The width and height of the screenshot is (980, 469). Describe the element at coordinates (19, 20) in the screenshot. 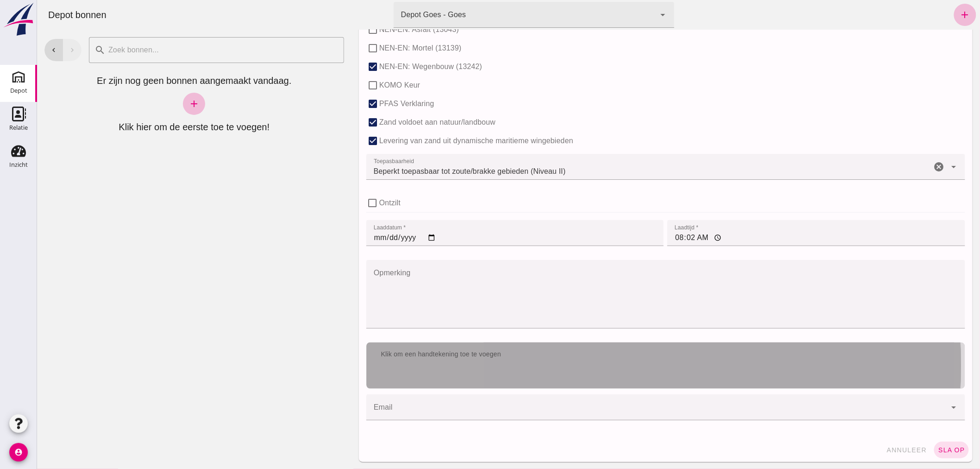

I see `img: logo-small.a267ee39.svg` at that location.